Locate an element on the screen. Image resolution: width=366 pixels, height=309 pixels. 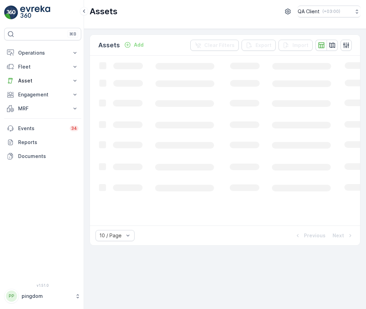
p: Fleet is located at coordinates (43, 67).